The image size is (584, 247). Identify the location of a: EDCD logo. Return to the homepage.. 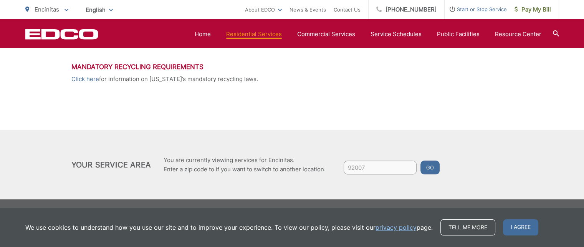
(62, 34).